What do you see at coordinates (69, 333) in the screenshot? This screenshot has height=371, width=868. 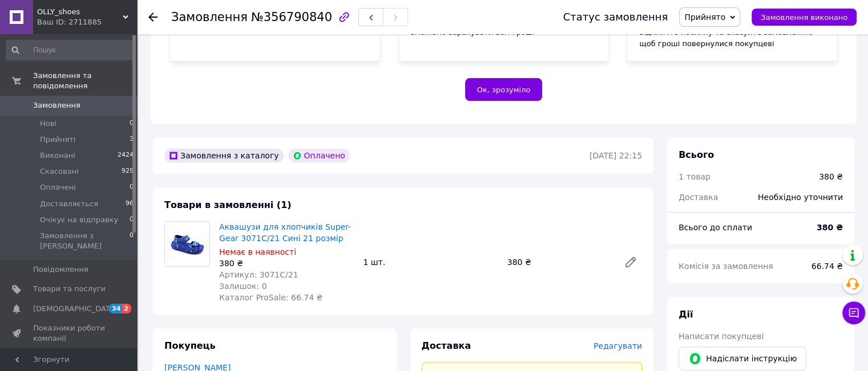 I see `span: Показники роботи компанії` at bounding box center [69, 333].